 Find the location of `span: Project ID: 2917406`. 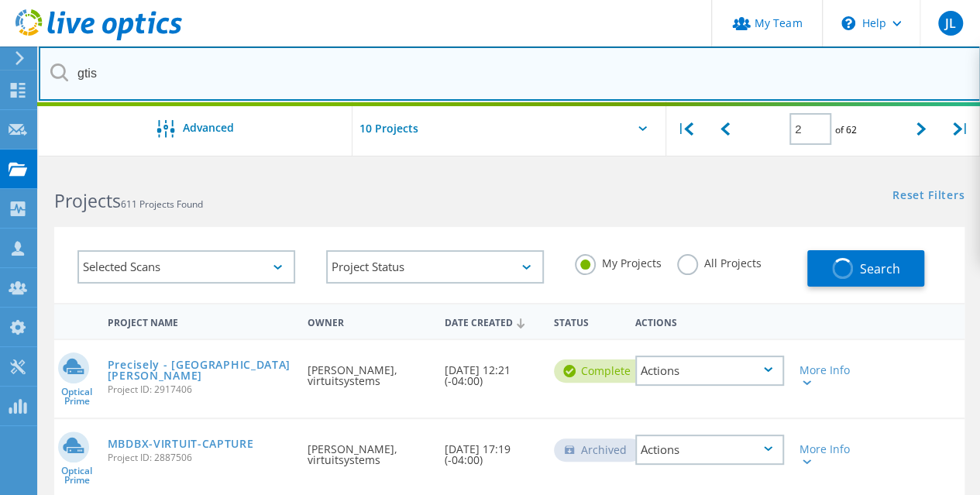

span: Project ID: 2917406 is located at coordinates (200, 390).